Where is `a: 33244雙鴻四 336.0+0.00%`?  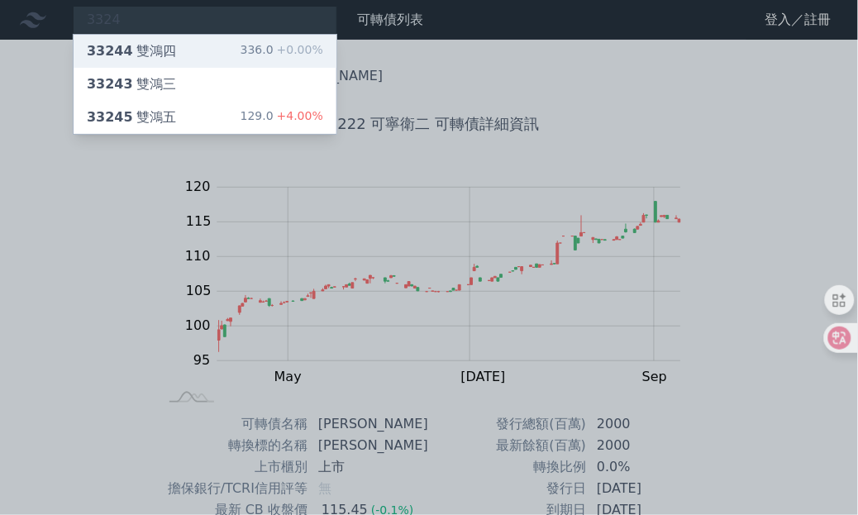 a: 33244雙鴻四 336.0+0.00% is located at coordinates (205, 51).